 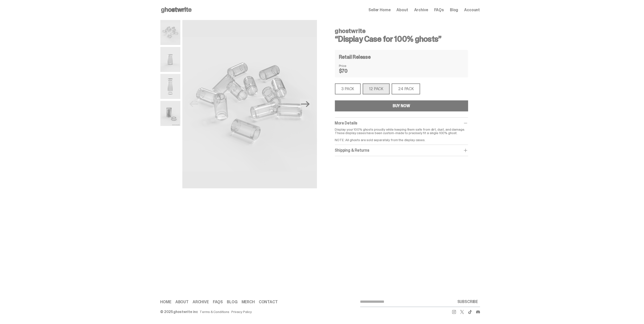 What do you see at coordinates (170, 60) in the screenshot?
I see `img: display%20case%201.png` at bounding box center [170, 60].